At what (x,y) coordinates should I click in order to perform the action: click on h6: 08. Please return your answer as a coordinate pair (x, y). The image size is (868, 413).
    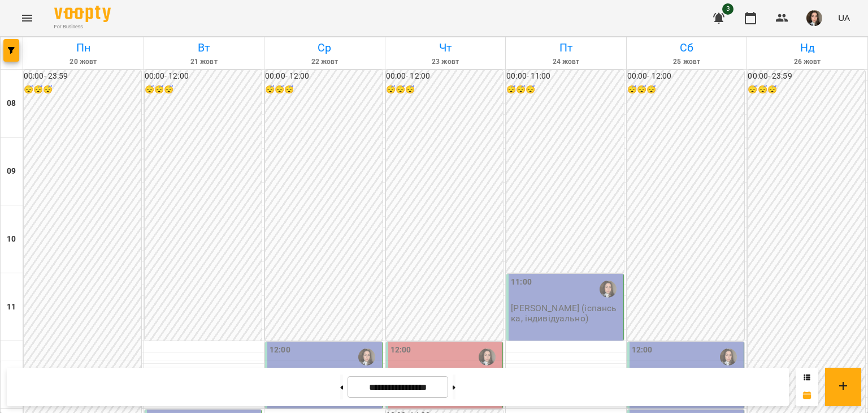
    Looking at the image, I should click on (11, 104).